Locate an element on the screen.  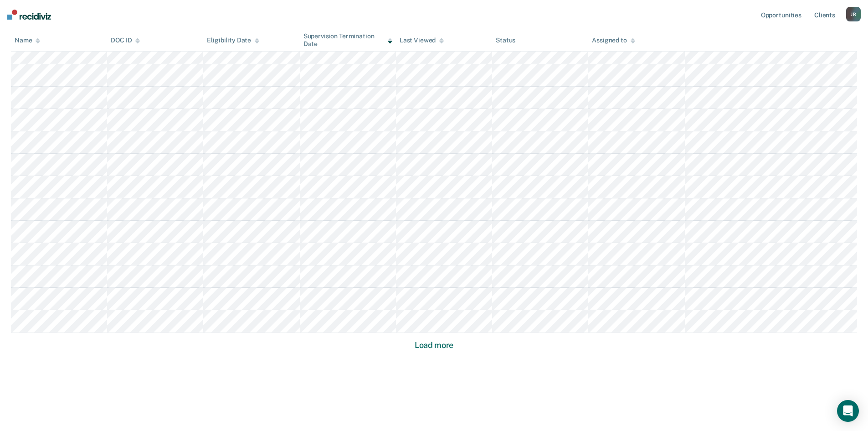
div: Name is located at coordinates (27, 40).